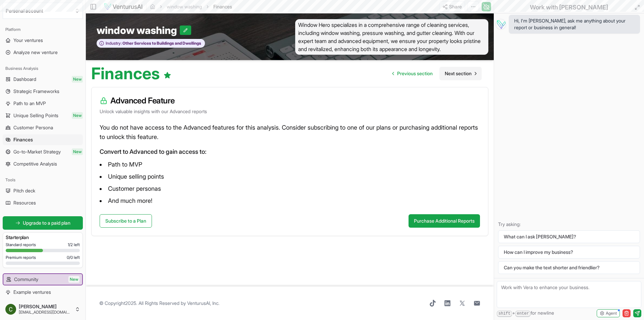 Image resolution: width=644 pixels, height=320 pixels. I want to click on a: Pitch deck, so click(43, 191).